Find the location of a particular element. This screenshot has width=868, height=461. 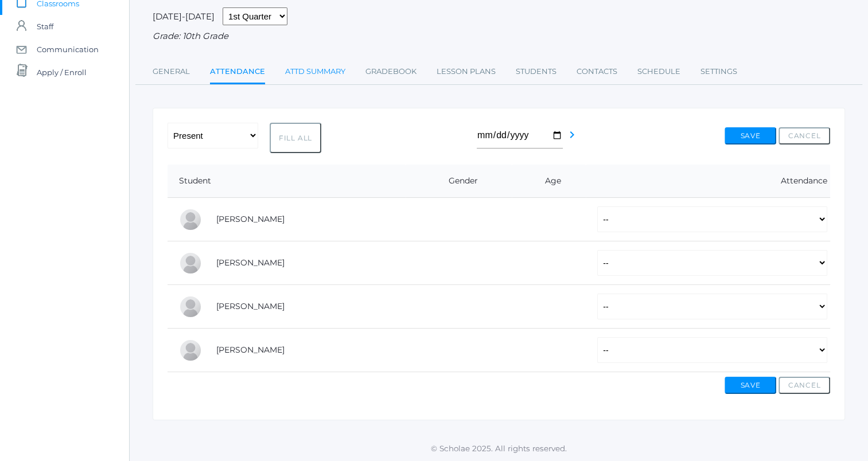

th: Student is located at coordinates (286, 181).